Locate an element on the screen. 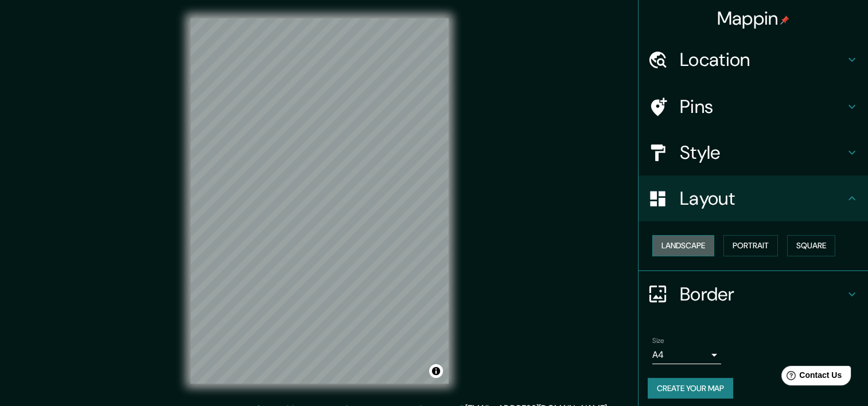  button: Landscape is located at coordinates (683, 245).